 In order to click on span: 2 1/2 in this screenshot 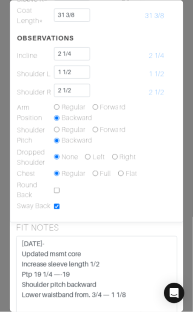, I will do `click(157, 93)`.